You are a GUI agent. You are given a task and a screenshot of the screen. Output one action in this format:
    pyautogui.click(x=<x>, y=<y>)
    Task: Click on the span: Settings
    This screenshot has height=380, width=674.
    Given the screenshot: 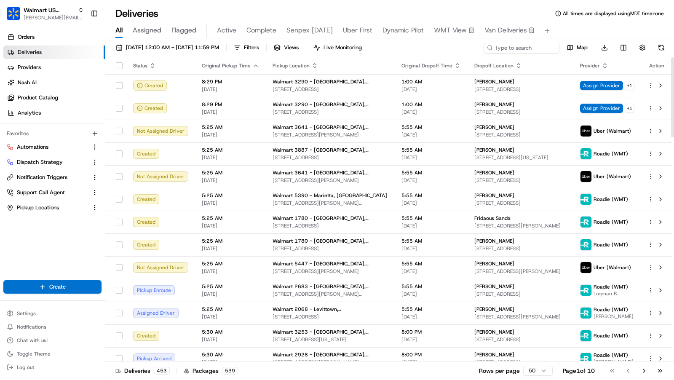 What is the action you would take?
    pyautogui.click(x=26, y=313)
    